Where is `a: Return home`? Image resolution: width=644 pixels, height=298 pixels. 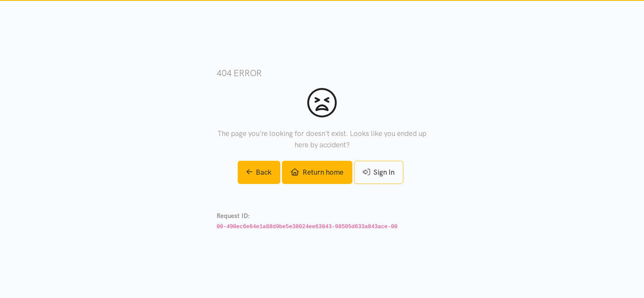
a: Return home is located at coordinates (317, 172).